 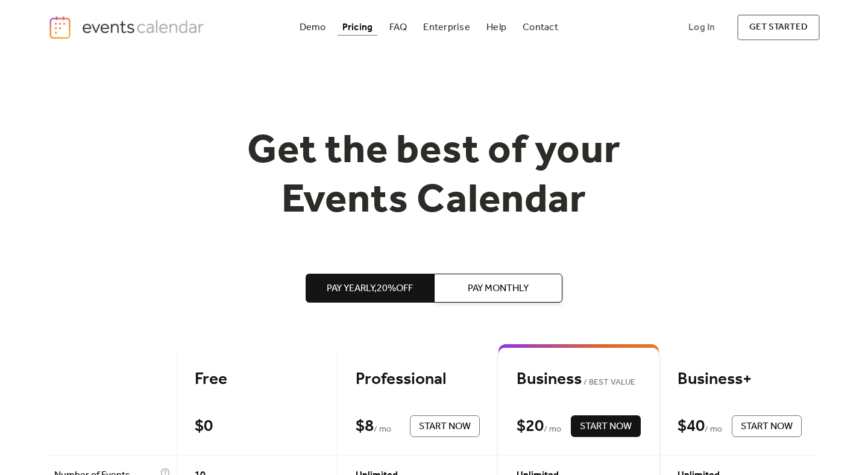 I want to click on div: Enterprise, so click(x=446, y=27).